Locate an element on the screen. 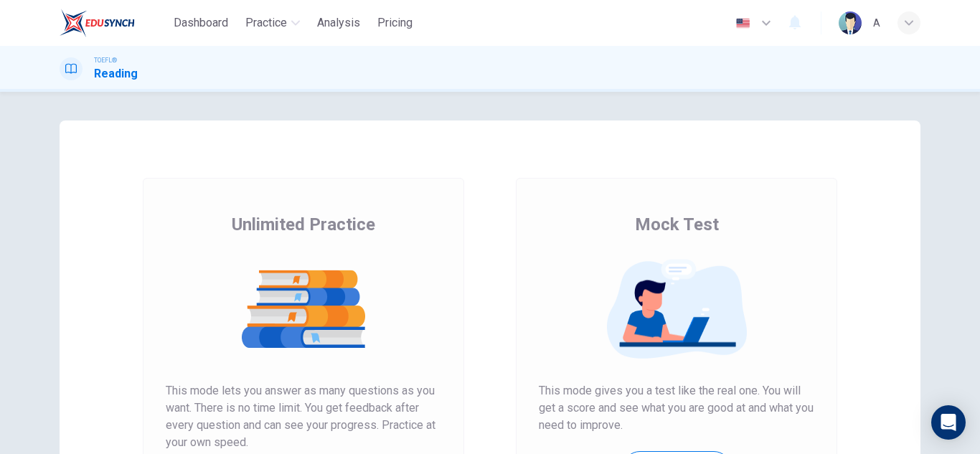 This screenshot has width=980, height=454. div: A is located at coordinates (877, 23).